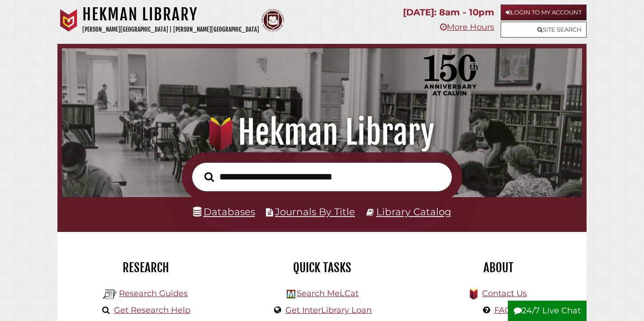  What do you see at coordinates (69, 21) in the screenshot?
I see `img: Calvin University` at bounding box center [69, 21].